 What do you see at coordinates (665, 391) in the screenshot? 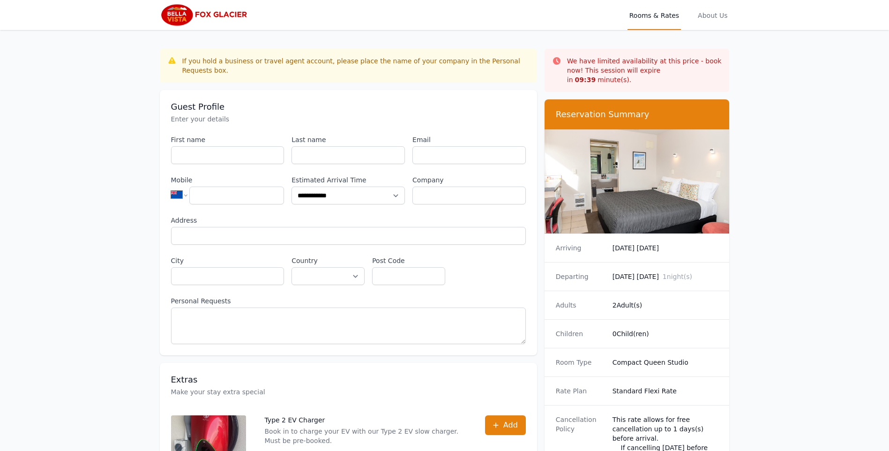
I see `dd: Standard Flexi Rate` at bounding box center [665, 391].